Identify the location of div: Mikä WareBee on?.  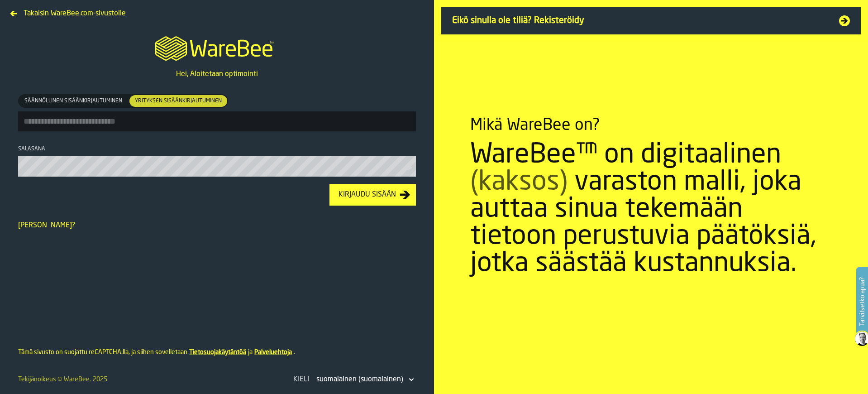
(535, 126).